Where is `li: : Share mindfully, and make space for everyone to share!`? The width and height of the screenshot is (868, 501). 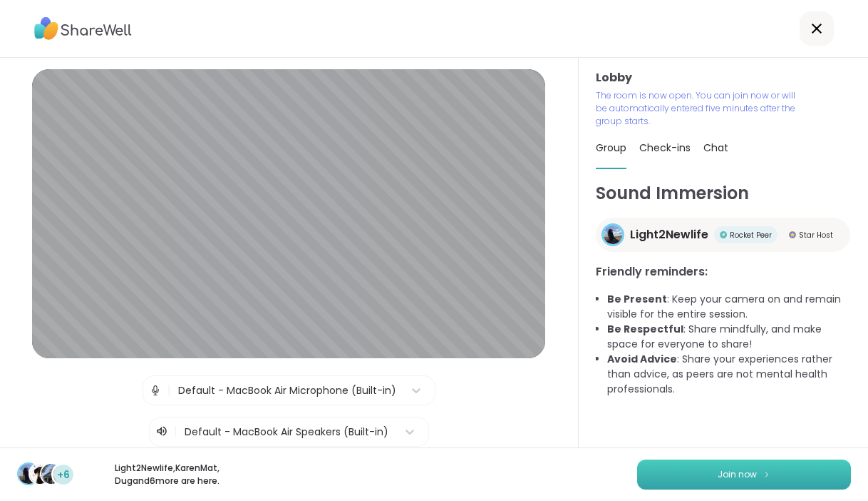
li: : Share mindfully, and make space for everyone to share! is located at coordinates (729, 337).